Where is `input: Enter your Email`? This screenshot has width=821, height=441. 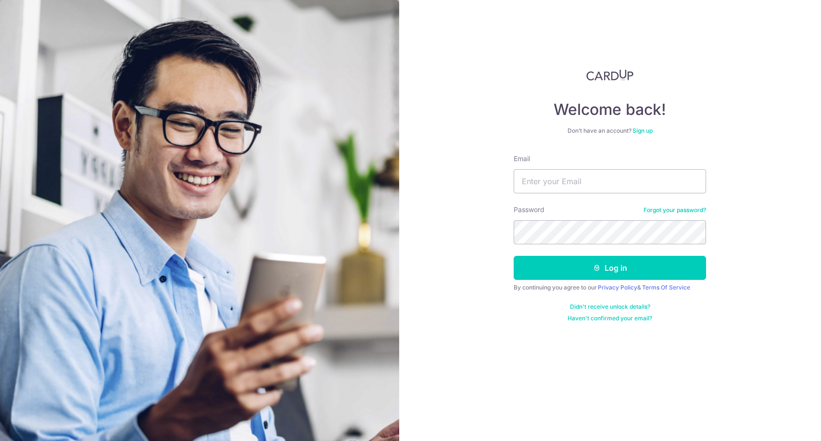
input: Enter your Email is located at coordinates (610, 181).